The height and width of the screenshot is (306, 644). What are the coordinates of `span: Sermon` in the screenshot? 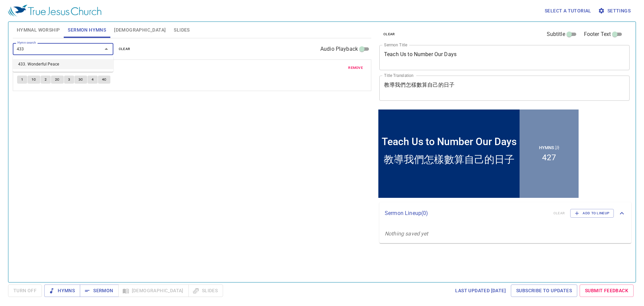 It's located at (99, 290).